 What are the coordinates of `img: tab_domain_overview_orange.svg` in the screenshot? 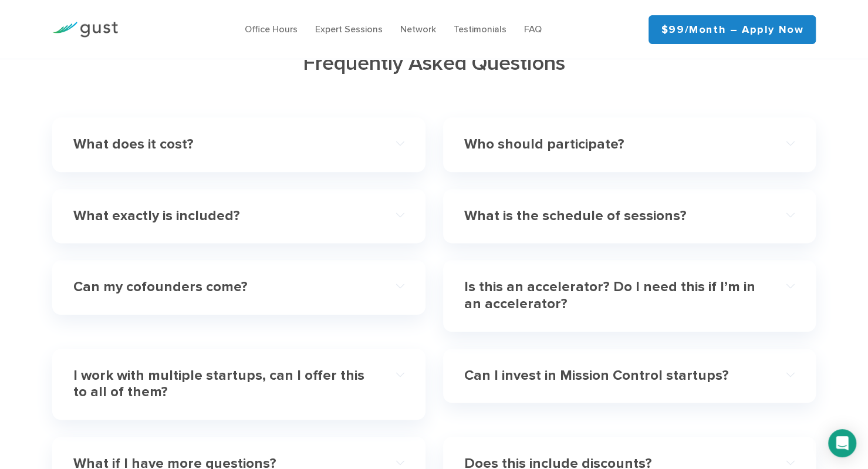 It's located at (37, 73).